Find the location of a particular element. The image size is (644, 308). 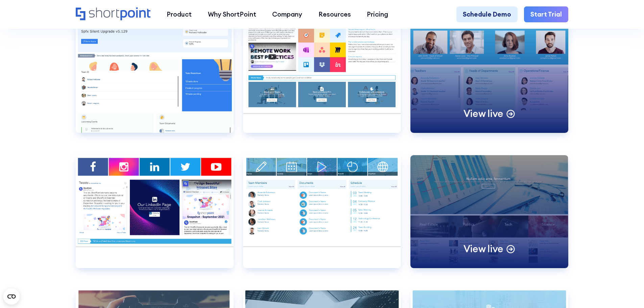

div: Pricing is located at coordinates (377, 14).